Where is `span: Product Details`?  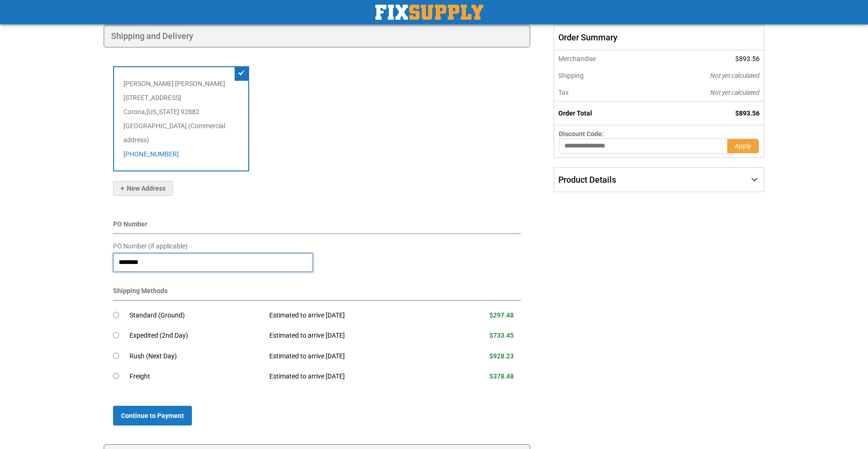 span: Product Details is located at coordinates (587, 180).